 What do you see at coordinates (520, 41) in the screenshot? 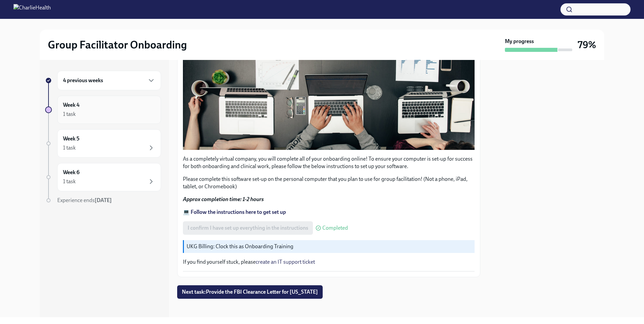
I see `strong: My progress` at bounding box center [520, 41].